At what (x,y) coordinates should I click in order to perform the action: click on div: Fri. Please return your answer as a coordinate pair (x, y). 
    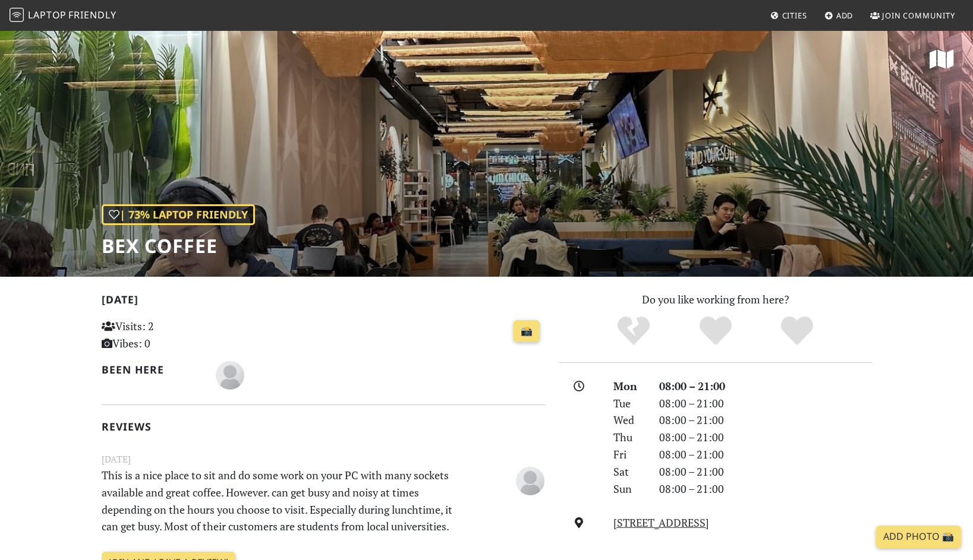
    Looking at the image, I should click on (629, 454).